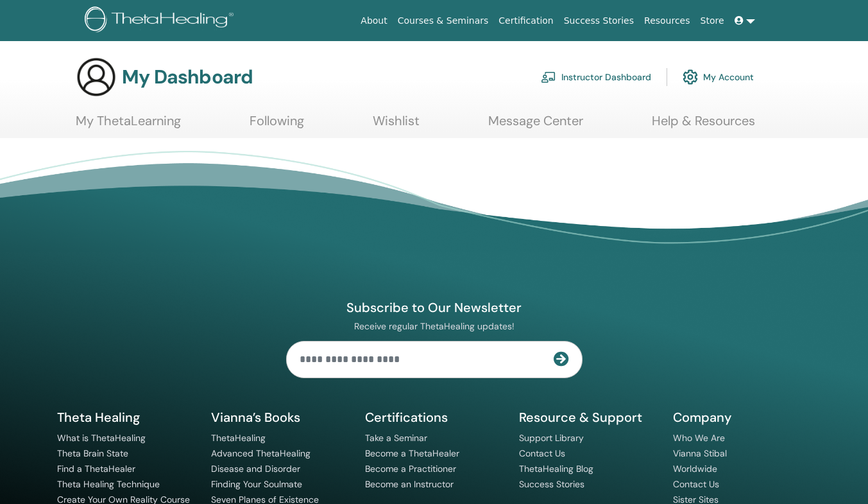 The image size is (868, 504). I want to click on a: Vianna Stibal, so click(700, 453).